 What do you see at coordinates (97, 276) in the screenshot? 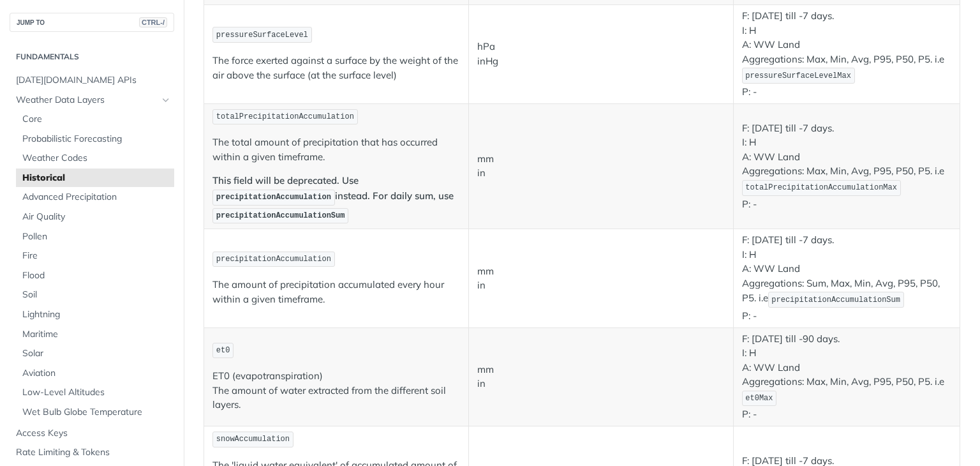
I see `span: Flood` at bounding box center [97, 276].